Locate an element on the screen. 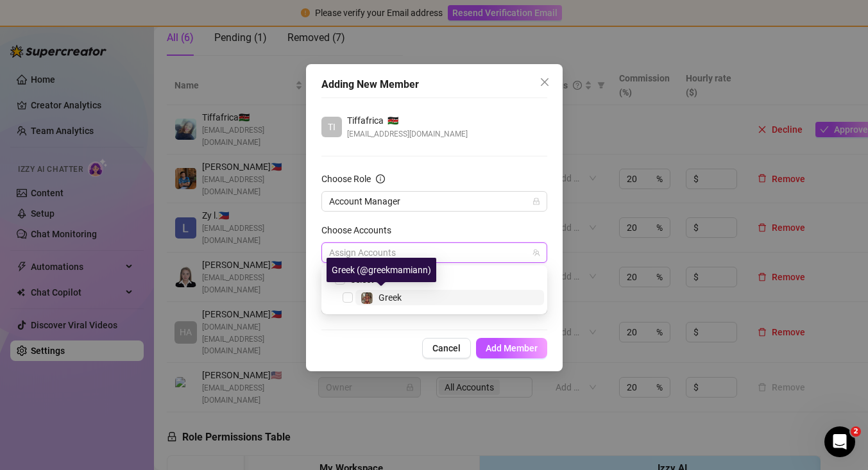  img: Greek is located at coordinates (367, 298).